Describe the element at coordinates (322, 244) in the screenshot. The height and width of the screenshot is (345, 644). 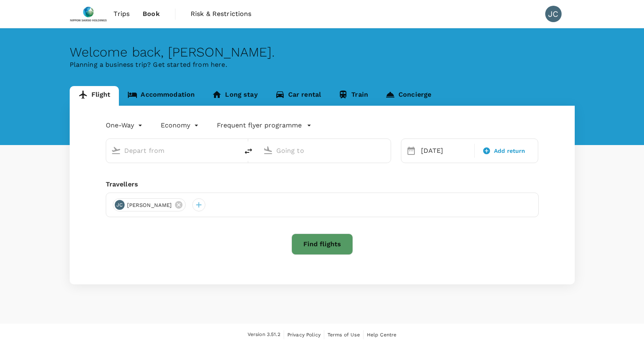
I see `button: Find flights` at that location.